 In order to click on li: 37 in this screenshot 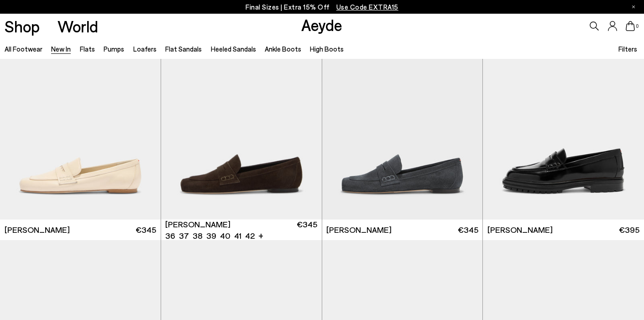, I will do `click(184, 235)`.